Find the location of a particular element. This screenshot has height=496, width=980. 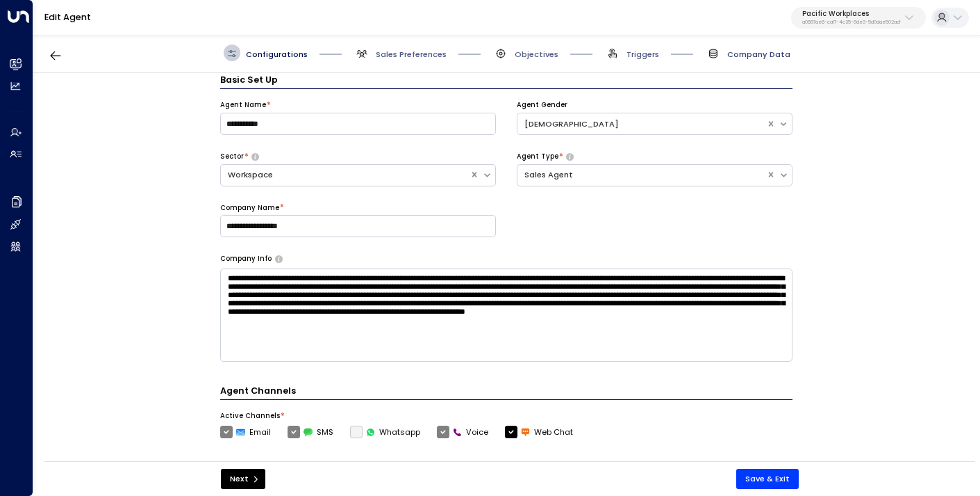

label: Company Info is located at coordinates (246, 258).